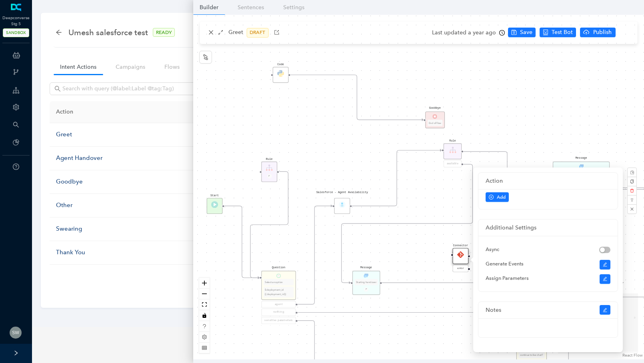 This screenshot has width=644, height=363. I want to click on pre: Start, so click(214, 195).